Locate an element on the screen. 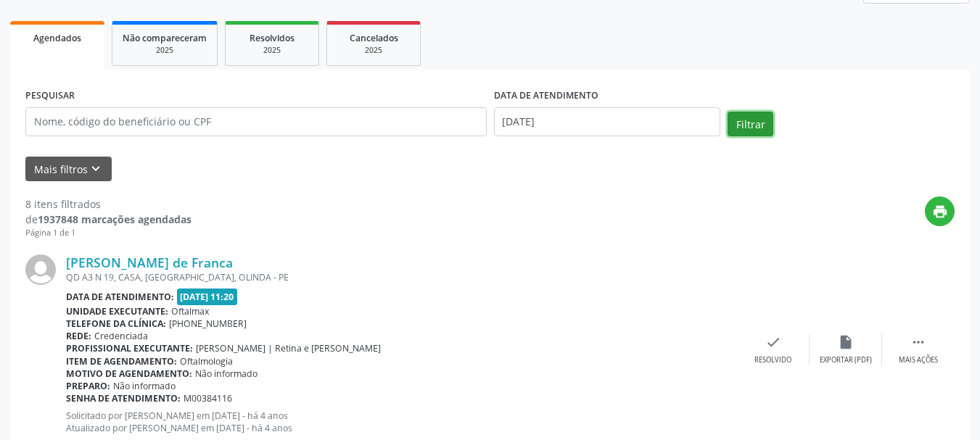  span: Resolvidos is located at coordinates (272, 38).